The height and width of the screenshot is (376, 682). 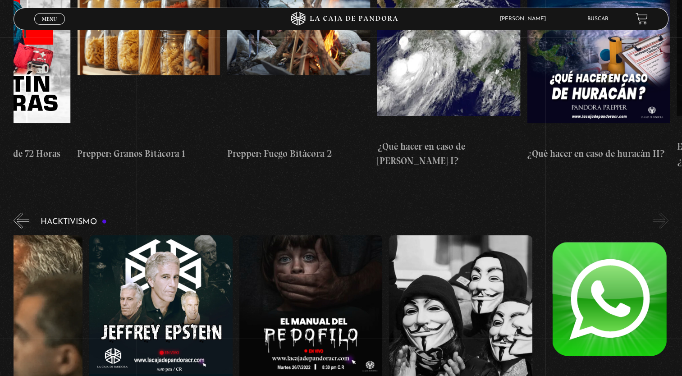 I want to click on h4: Prepper: Fuego Bitácora 2, so click(x=299, y=154).